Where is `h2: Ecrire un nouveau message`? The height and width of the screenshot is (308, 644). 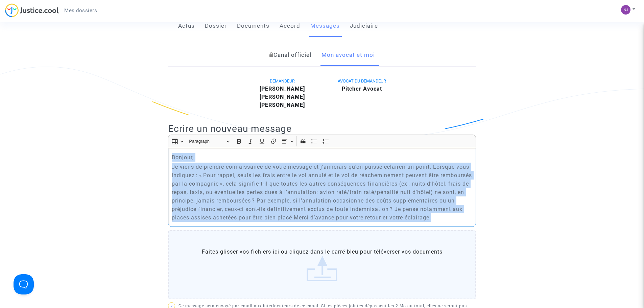
h2: Ecrire un nouveau message is located at coordinates (322, 129).